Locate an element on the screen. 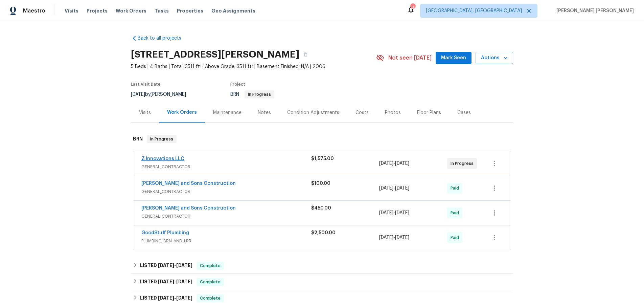  div: Work Orders is located at coordinates (182, 112).